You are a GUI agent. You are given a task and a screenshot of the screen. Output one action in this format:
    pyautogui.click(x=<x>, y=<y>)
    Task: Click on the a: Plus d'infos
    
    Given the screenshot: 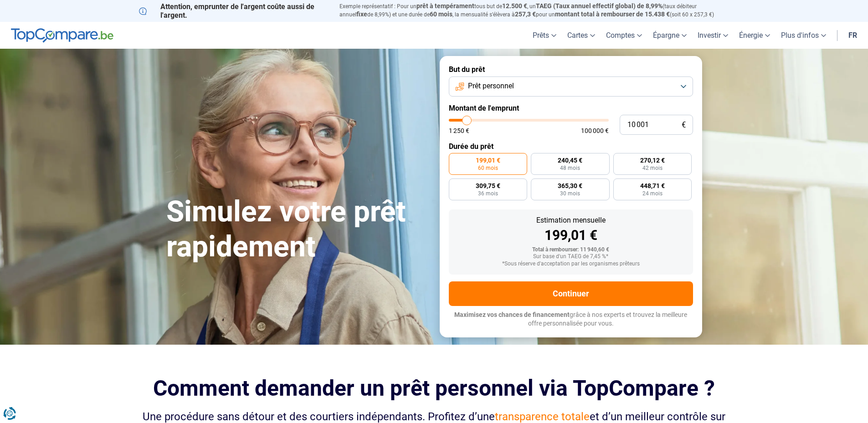 What is the action you would take?
    pyautogui.click(x=803, y=35)
    